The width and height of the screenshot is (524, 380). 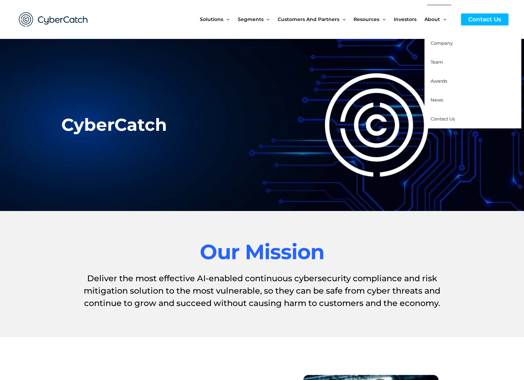 I want to click on span: Awards, so click(x=439, y=81).